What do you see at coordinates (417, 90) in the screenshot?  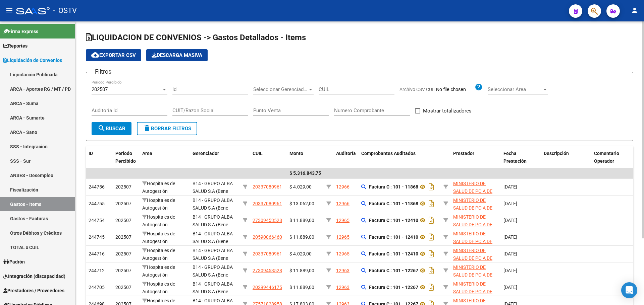 I see `span: Archivo CSV CUIL` at bounding box center [417, 90].